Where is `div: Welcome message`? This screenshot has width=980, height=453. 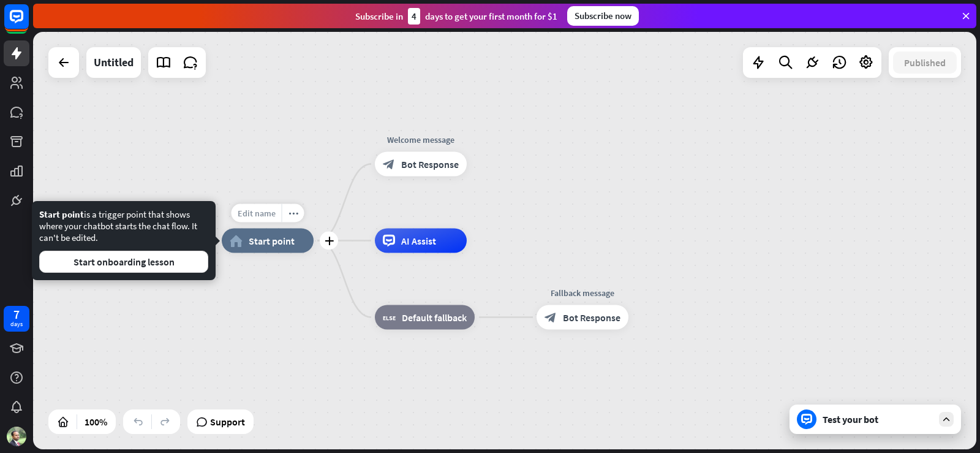
div: Welcome message is located at coordinates (421, 140).